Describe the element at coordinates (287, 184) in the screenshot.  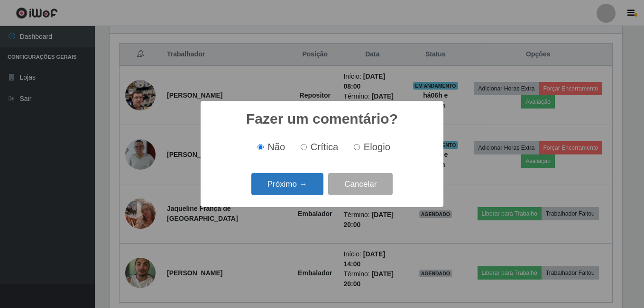
I see `button: Próximo →` at that location.